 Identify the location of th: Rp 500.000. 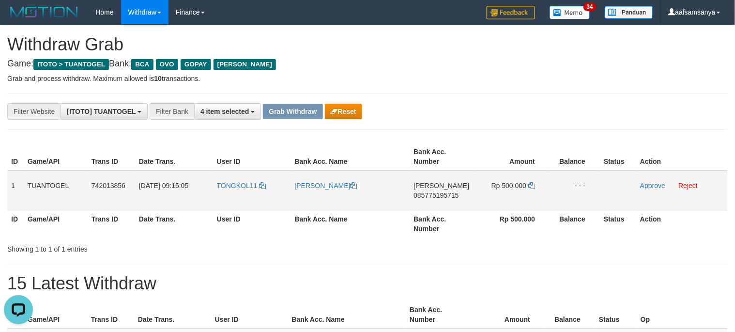
(512, 223).